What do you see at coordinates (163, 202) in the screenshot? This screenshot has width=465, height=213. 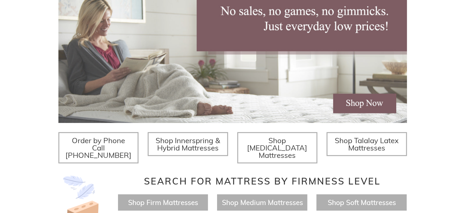 I see `a: Shop Firm Mattresses` at bounding box center [163, 202].